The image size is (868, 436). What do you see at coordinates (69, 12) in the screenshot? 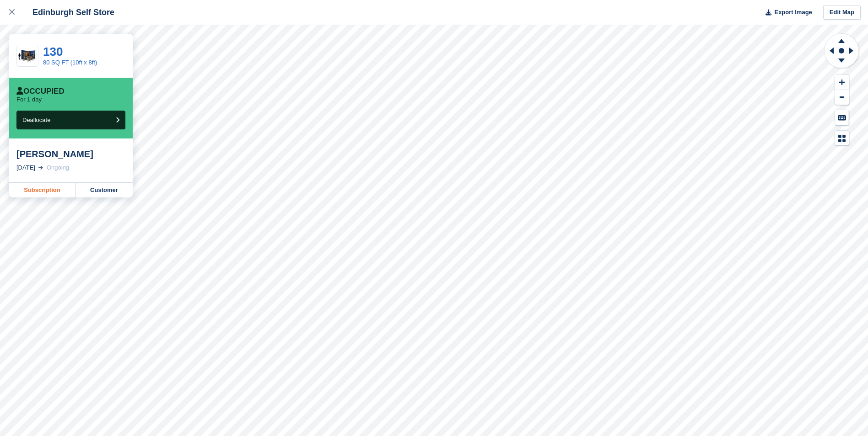
I see `div: Edinburgh Self Store` at bounding box center [69, 12].